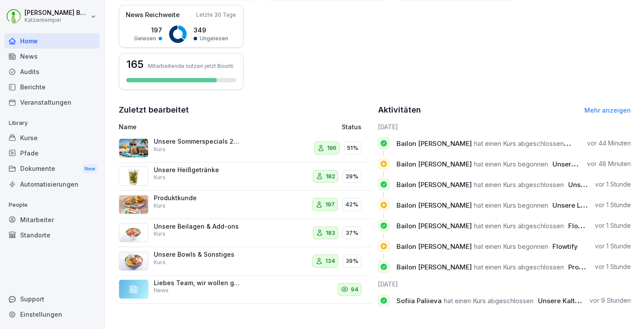 The width and height of the screenshot is (644, 329). Describe the element at coordinates (245, 233) in the screenshot. I see `a: Unsere Beilagen & Add-onsKurs18337%` at that location.